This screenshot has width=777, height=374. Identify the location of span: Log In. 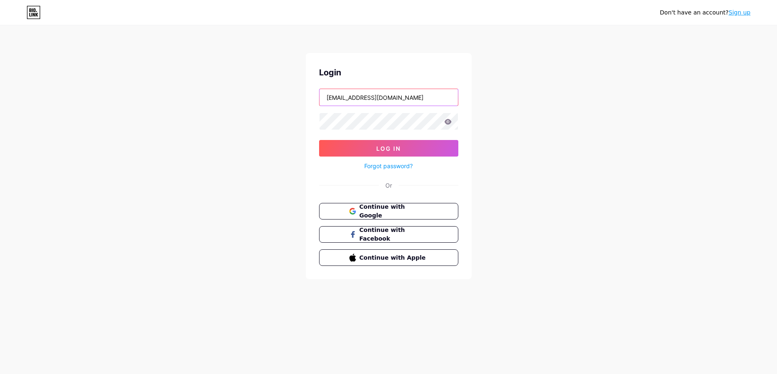
(388, 148).